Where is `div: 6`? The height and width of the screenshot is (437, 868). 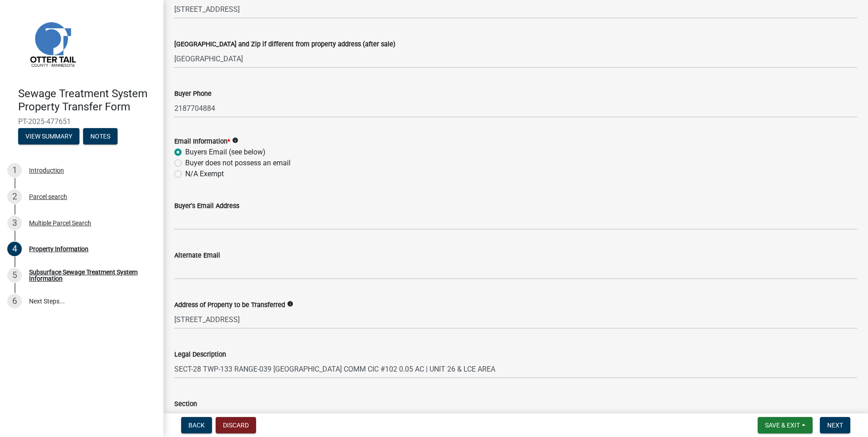 div: 6 is located at coordinates (15, 301).